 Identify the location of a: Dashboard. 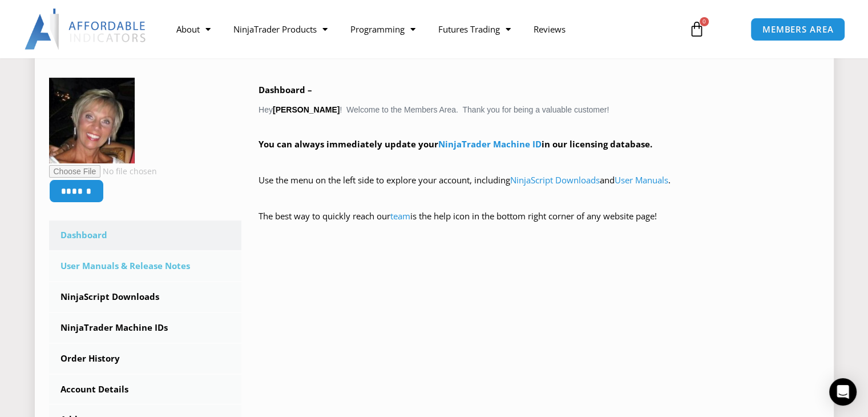
(145, 235).